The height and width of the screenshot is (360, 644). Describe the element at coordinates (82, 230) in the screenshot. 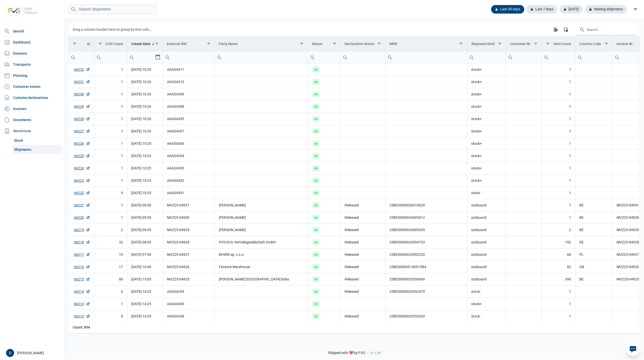

I see `a: 66219` at that location.